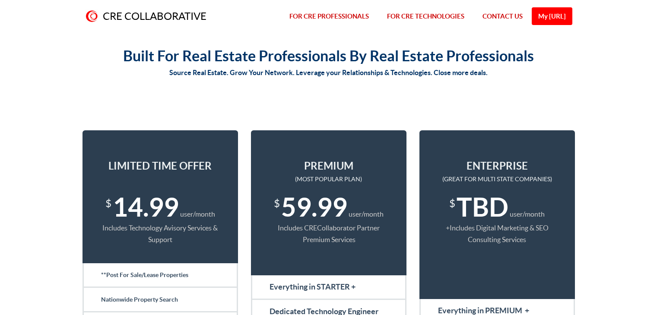 The image size is (657, 315). What do you see at coordinates (328, 179) in the screenshot?
I see `span: (Most Popular Plan)` at bounding box center [328, 179].